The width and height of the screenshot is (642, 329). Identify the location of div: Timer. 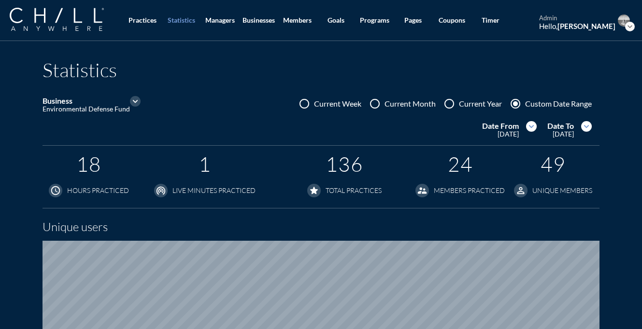
(490, 20).